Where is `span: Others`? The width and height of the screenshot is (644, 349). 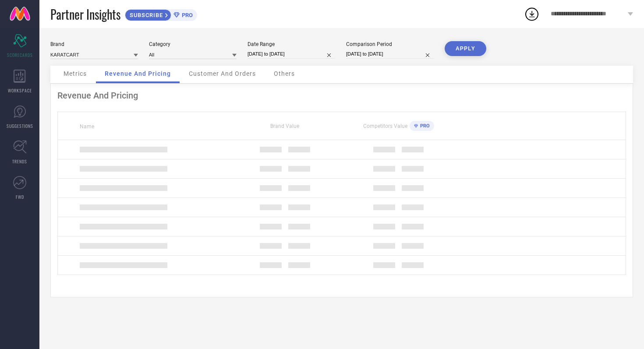 span: Others is located at coordinates (284, 74).